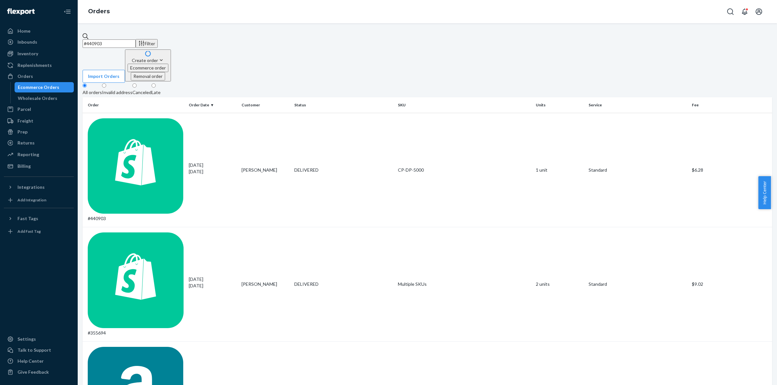  I want to click on a: Parcel, so click(39, 109).